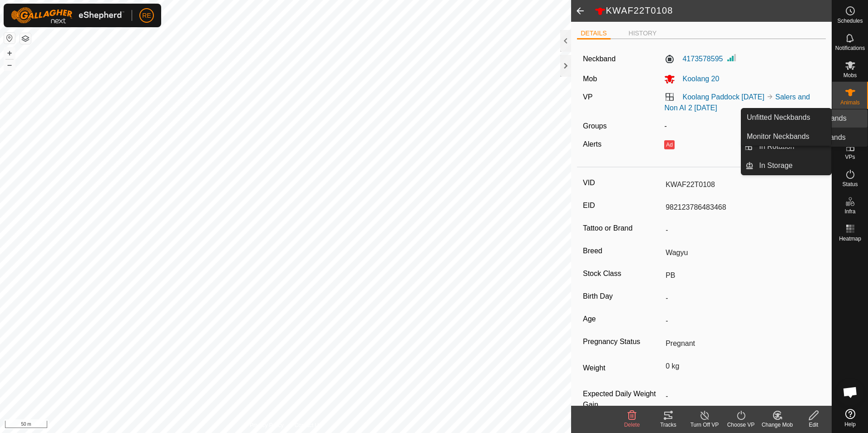 The width and height of the screenshot is (868, 433). I want to click on li: Monitor Neckbands, so click(787, 136).